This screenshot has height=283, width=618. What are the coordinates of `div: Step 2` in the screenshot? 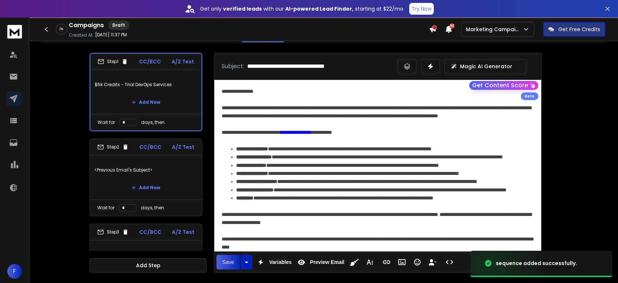 It's located at (113, 147).